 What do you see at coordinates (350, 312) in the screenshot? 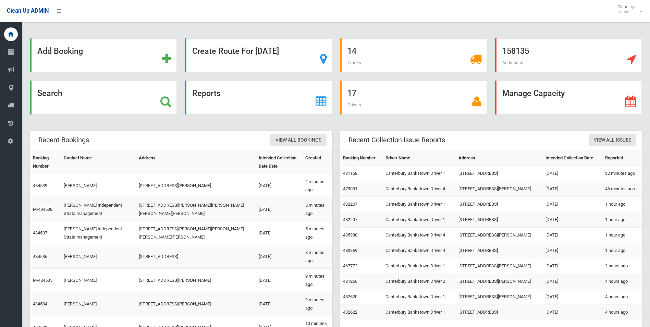
I see `a: 482622` at bounding box center [350, 312].